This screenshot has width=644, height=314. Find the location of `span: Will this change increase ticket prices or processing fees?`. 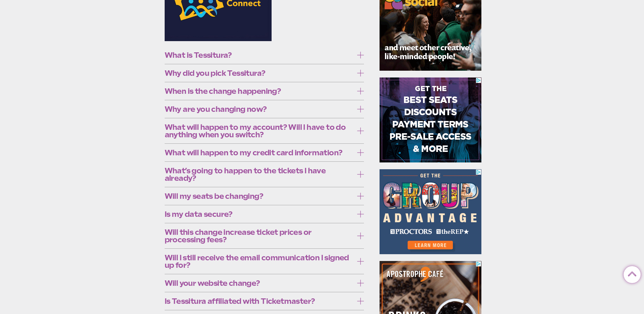

span: Will this change increase ticket prices or processing fees? is located at coordinates (259, 236).